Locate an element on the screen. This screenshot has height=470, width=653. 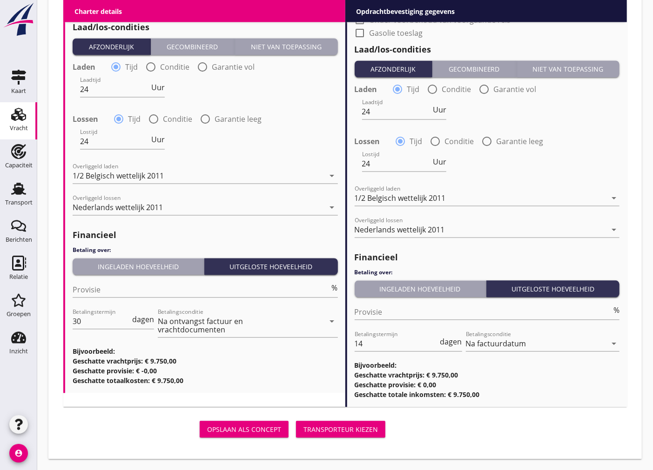
div: Relatie is located at coordinates (19, 277).